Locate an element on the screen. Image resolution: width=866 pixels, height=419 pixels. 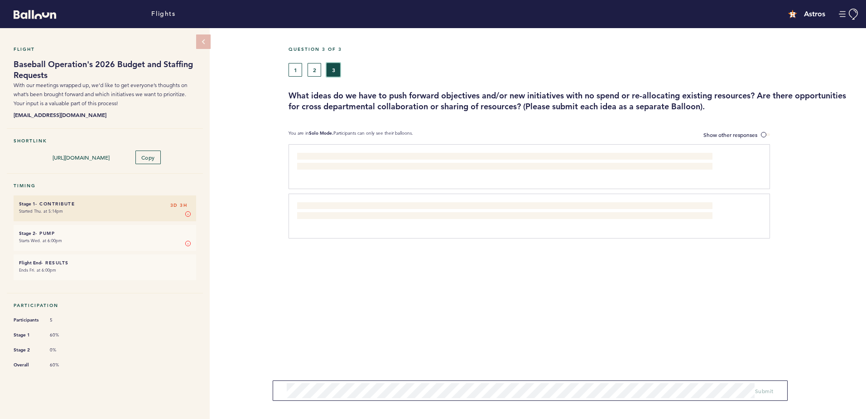
h5: Shortlink is located at coordinates (105, 140).